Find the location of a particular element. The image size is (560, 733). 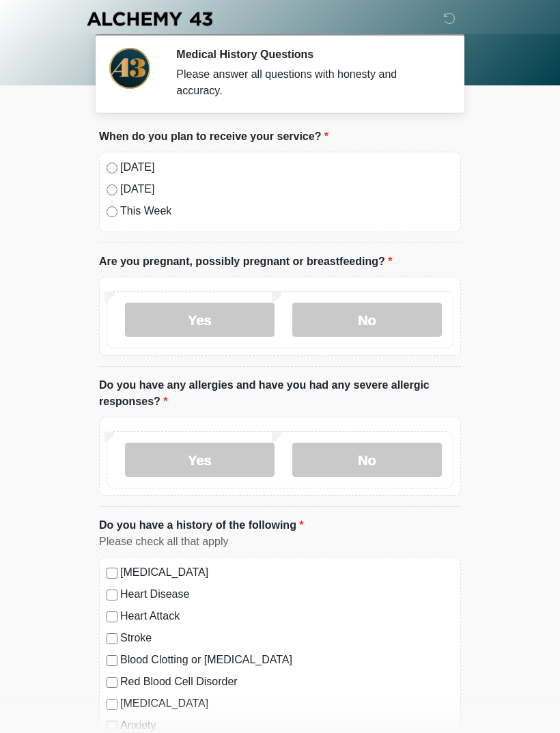

label: When do you plan to receive your service? is located at coordinates (213, 137).